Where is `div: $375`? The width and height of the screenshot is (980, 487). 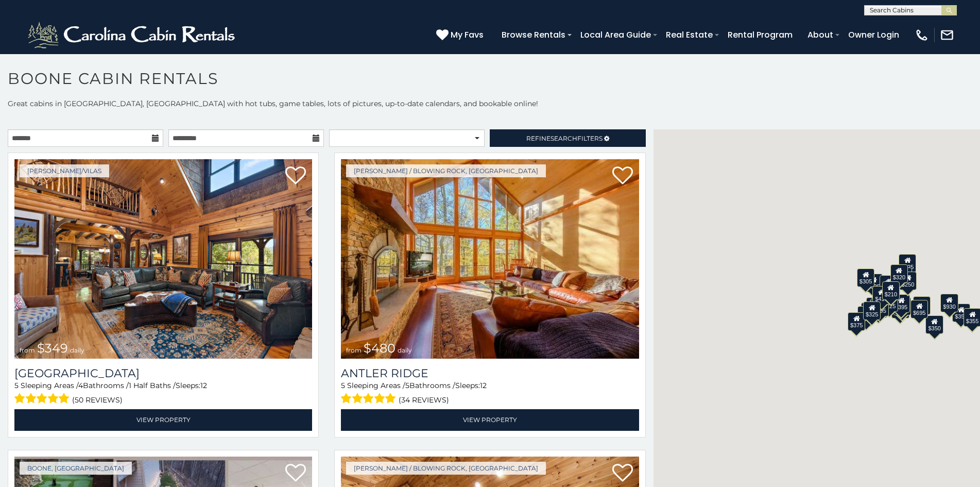
div: $375 is located at coordinates (857, 322).